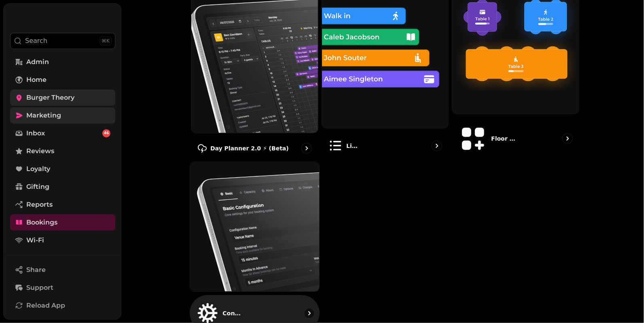 The width and height of the screenshot is (644, 323). Describe the element at coordinates (38, 169) in the screenshot. I see `span: Loyalty` at that location.